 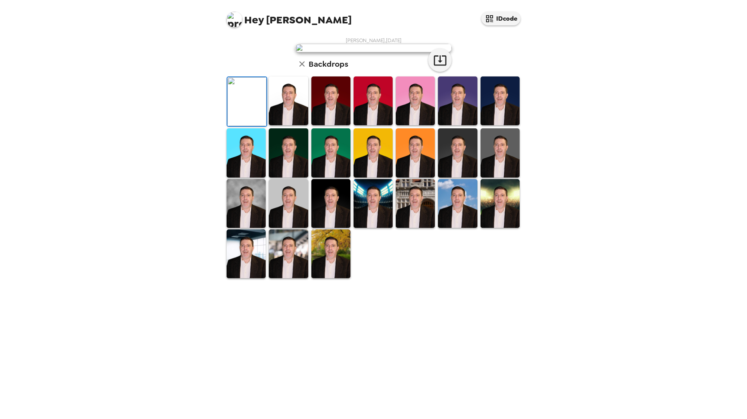 I want to click on img: profile pic, so click(x=234, y=20).